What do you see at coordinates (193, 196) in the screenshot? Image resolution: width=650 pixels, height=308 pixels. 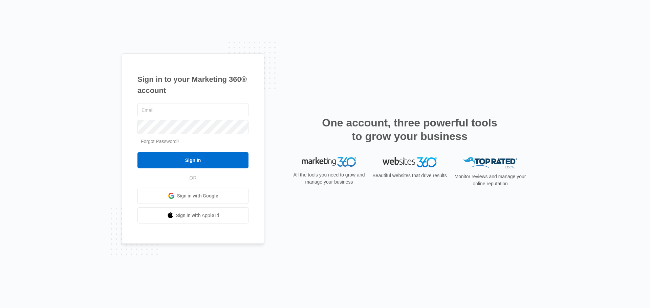 I see `a: Sign in with Google` at bounding box center [193, 196].